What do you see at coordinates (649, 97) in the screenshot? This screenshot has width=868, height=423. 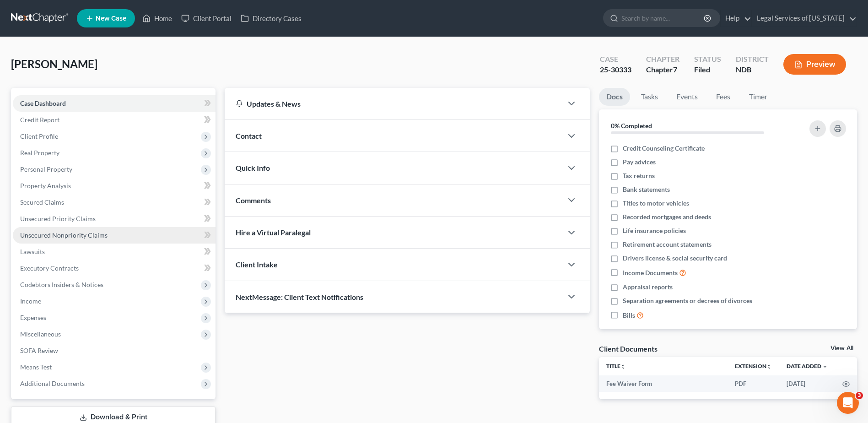 I see `a: Tasks` at bounding box center [649, 97].